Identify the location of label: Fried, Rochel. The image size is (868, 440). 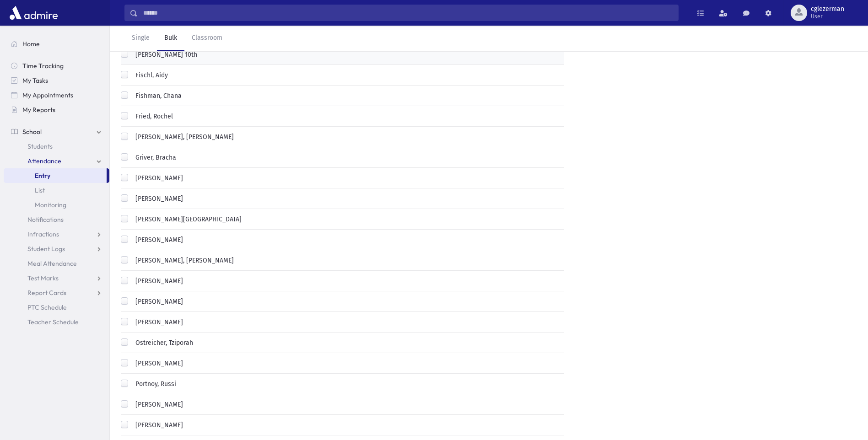
(152, 116).